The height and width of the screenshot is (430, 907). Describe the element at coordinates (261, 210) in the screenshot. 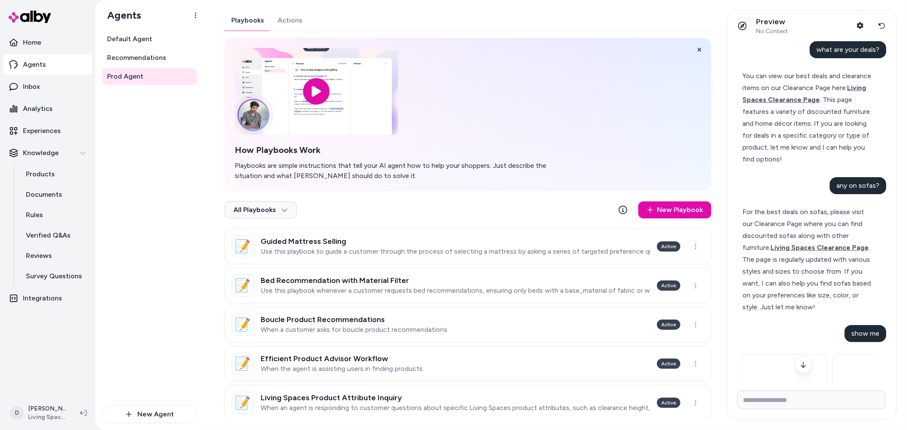

I see `span: All Playbooks` at that location.